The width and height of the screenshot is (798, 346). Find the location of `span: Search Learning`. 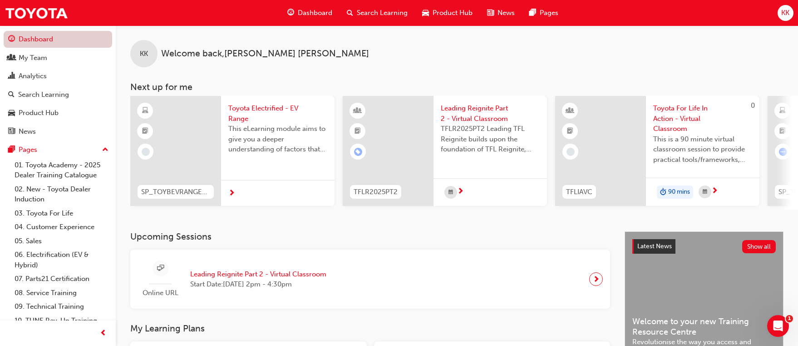

span: Search Learning is located at coordinates (382, 13).